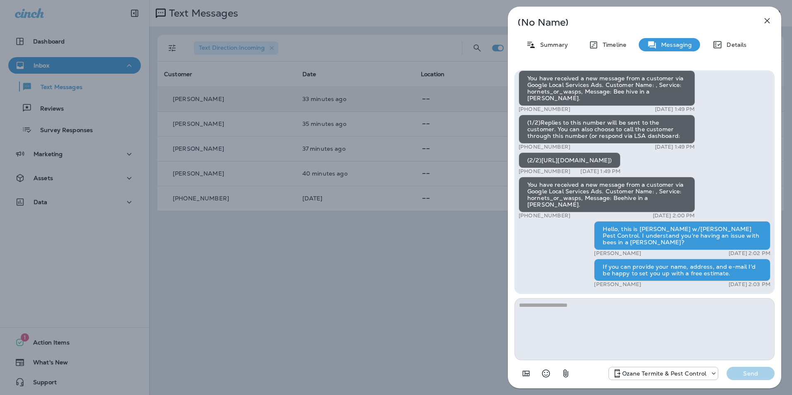  I want to click on div: If you can provide your name, address, and e-mail I'd be happy to set you up with a free estimate., so click(682, 270).